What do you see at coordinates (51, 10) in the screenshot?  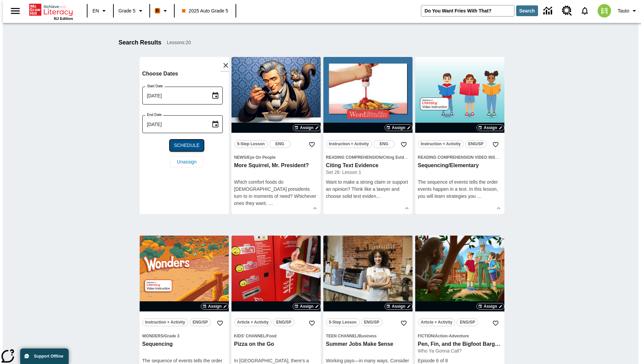 I see `a: Home` at bounding box center [51, 10].